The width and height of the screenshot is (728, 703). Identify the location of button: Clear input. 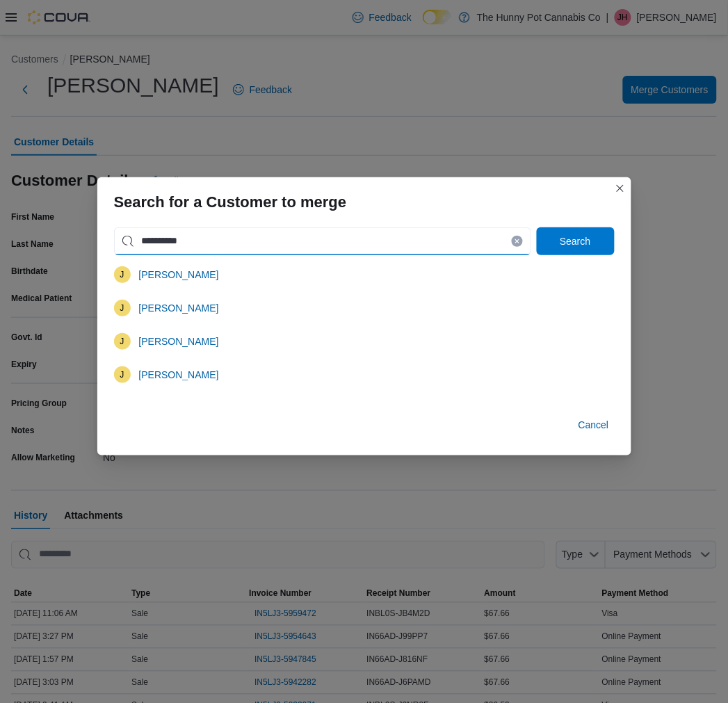
(517, 241).